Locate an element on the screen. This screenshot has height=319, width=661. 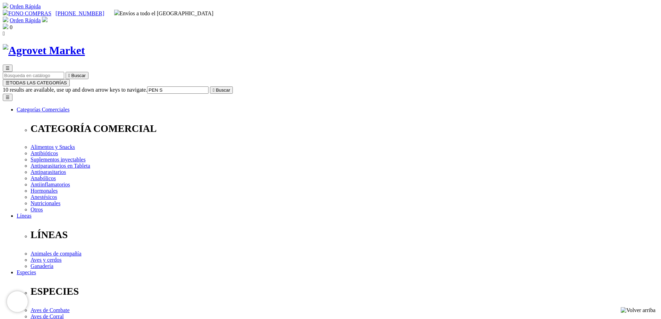
img: Volver arriba is located at coordinates (638, 310).